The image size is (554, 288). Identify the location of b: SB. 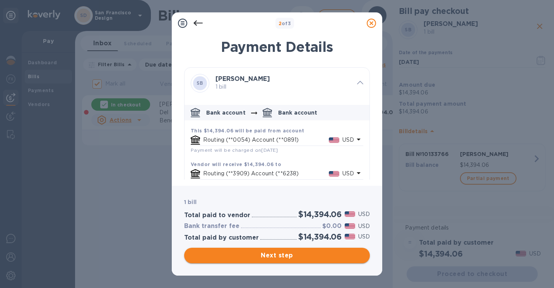
(200, 83).